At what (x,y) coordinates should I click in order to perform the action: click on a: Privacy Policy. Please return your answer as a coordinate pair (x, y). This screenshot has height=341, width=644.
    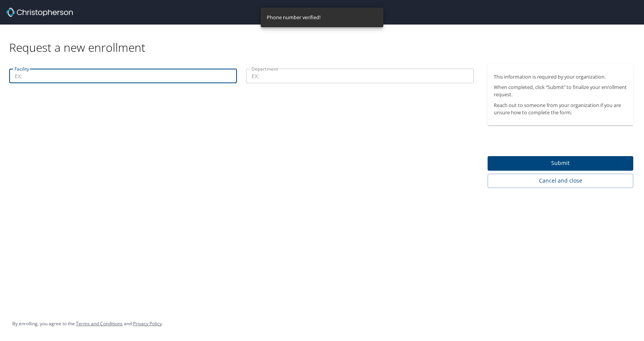
    Looking at the image, I should click on (147, 323).